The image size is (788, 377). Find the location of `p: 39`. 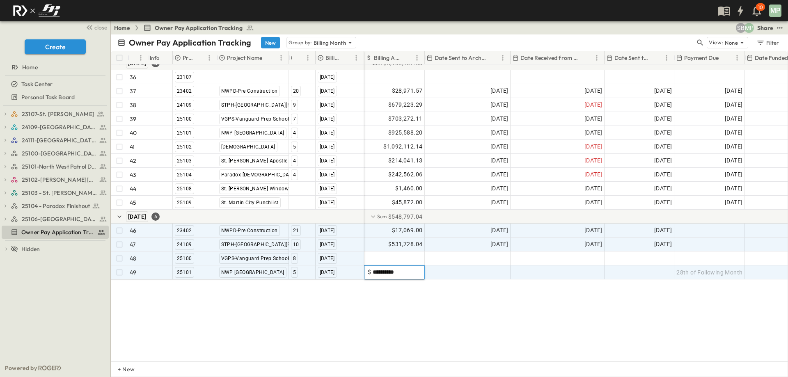

p: 39 is located at coordinates (133, 119).